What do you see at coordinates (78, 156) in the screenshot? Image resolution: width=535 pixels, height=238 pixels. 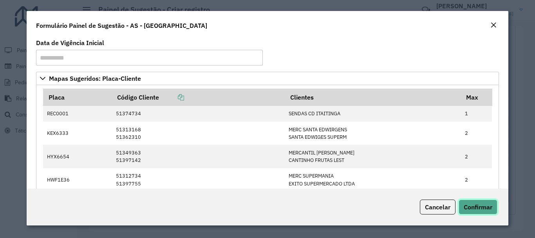 I see `td: HYX6654` at bounding box center [78, 156].